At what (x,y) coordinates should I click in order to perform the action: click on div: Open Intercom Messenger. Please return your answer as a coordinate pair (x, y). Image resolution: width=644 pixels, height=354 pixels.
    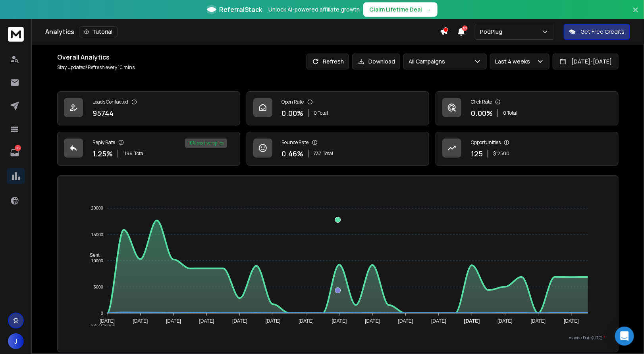
    Looking at the image, I should click on (625, 336).